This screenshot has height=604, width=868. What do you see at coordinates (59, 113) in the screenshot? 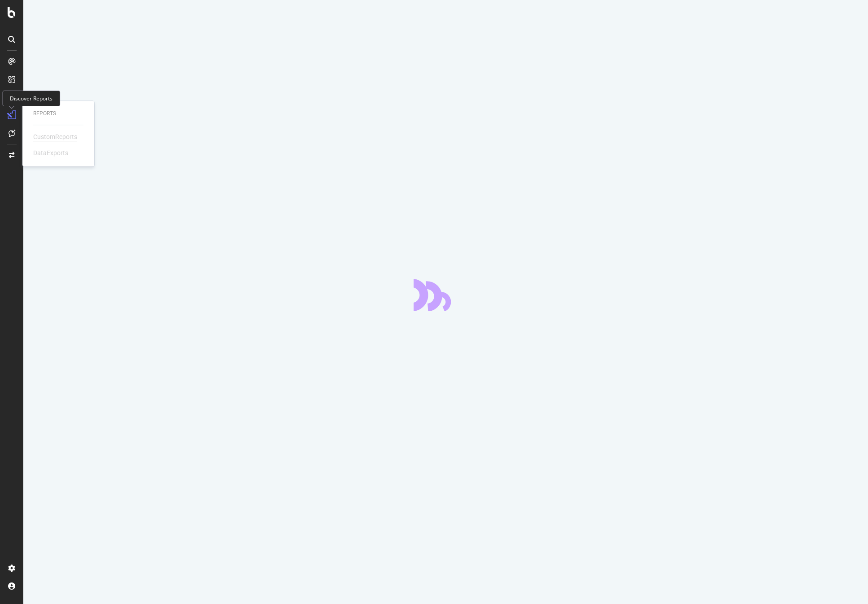
I see `div: Reports` at bounding box center [59, 113].